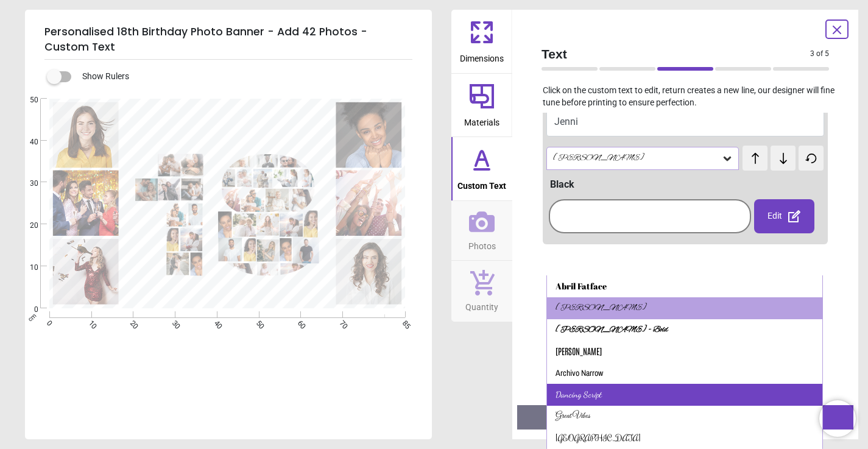 Image resolution: width=868 pixels, height=449 pixels. I want to click on span: 0, so click(27, 310).